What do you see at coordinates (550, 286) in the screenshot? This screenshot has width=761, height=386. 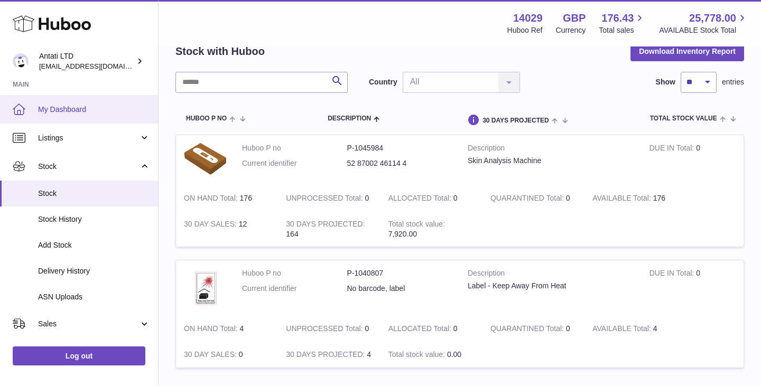 I see `div: Label - Keep Away From Heat` at bounding box center [550, 286].